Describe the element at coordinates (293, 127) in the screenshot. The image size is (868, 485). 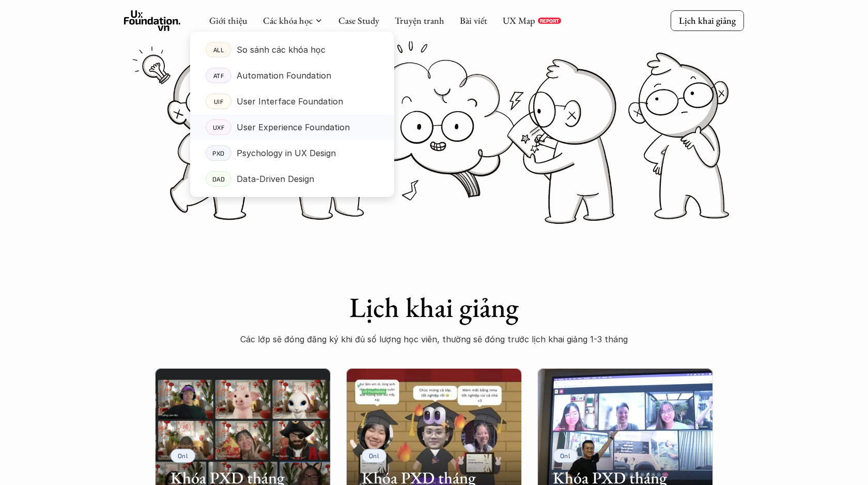
I see `p: User Experience Foundation` at that location.